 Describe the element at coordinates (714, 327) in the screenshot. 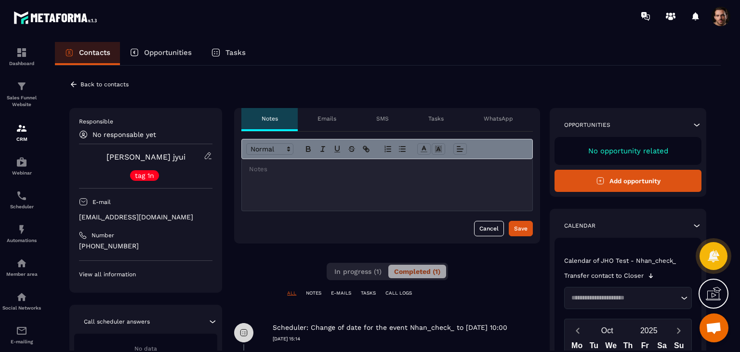

I see `div: Mở cuộc trò chuyện` at that location.